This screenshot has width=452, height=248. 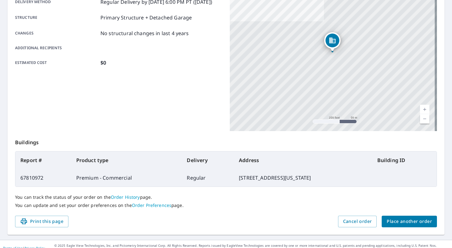 I want to click on p: You can update and set your order preferences on the page., so click(x=226, y=206).